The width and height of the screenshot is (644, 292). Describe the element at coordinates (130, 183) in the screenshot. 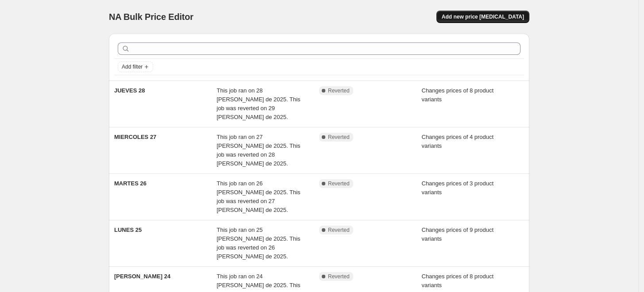

I see `span: MARTES 26` at that location.